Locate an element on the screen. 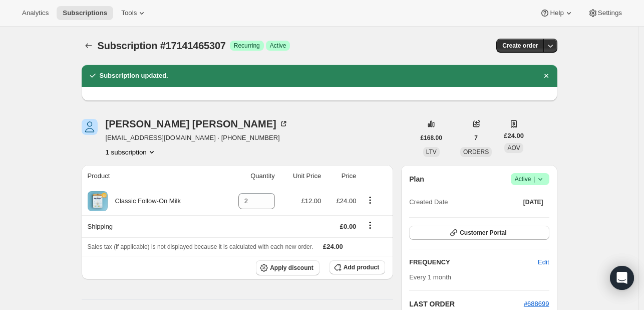 The height and width of the screenshot is (310, 644). th: Shipping is located at coordinates (151, 226).